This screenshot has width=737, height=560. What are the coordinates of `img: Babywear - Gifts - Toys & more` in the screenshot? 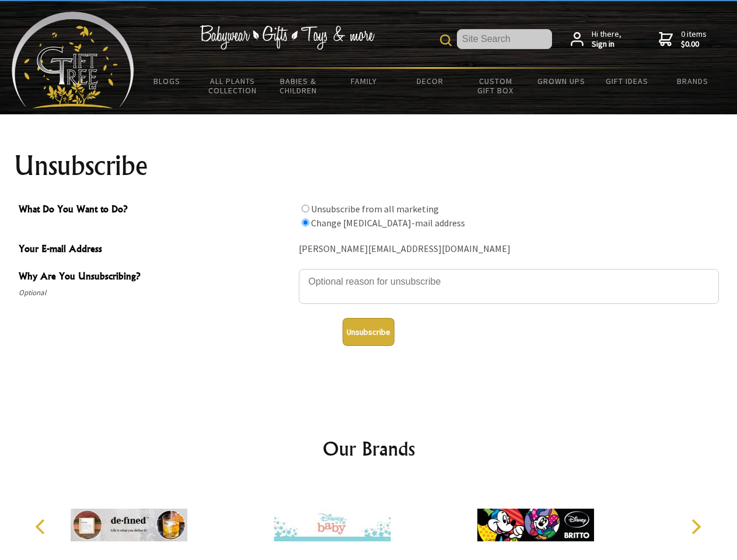 It's located at (287, 37).